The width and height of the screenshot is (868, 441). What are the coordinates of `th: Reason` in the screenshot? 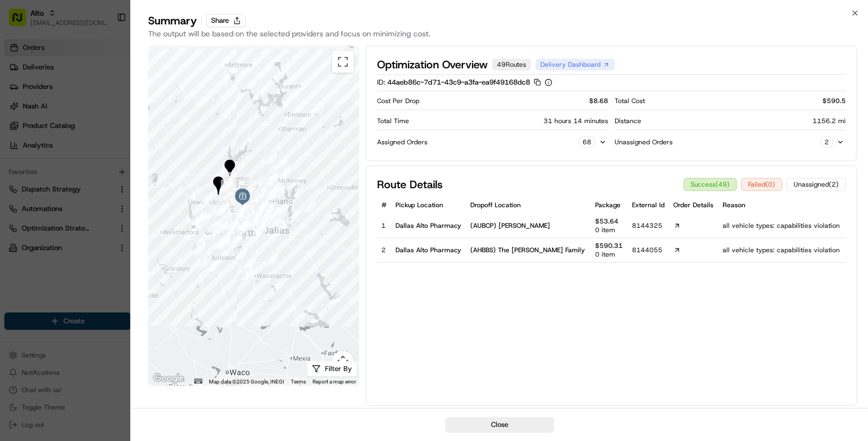 It's located at (782, 205).